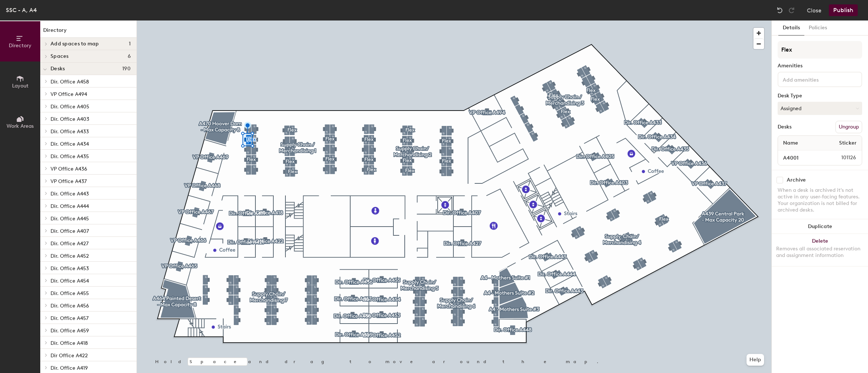 The image size is (868, 373). What do you see at coordinates (69, 231) in the screenshot?
I see `span: Dir. Office A407` at bounding box center [69, 231].